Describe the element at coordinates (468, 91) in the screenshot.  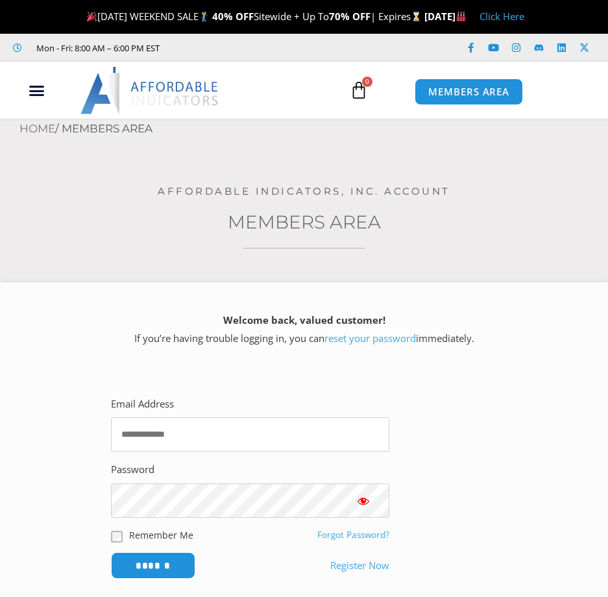
I see `span: MEMBERS AREA` at that location.